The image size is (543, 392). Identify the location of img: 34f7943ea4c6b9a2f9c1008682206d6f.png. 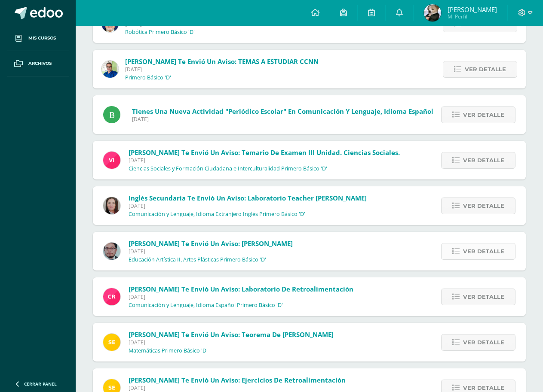
(432, 13).